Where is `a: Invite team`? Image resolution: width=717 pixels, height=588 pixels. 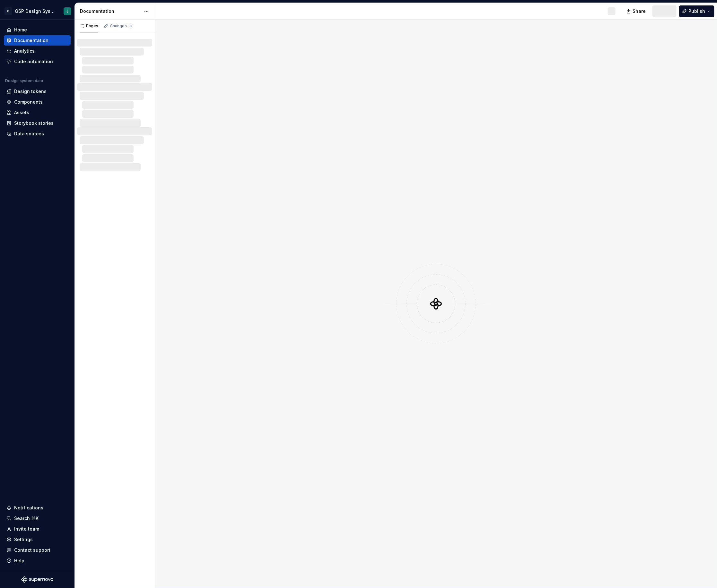
a: Invite team is located at coordinates (38, 529).